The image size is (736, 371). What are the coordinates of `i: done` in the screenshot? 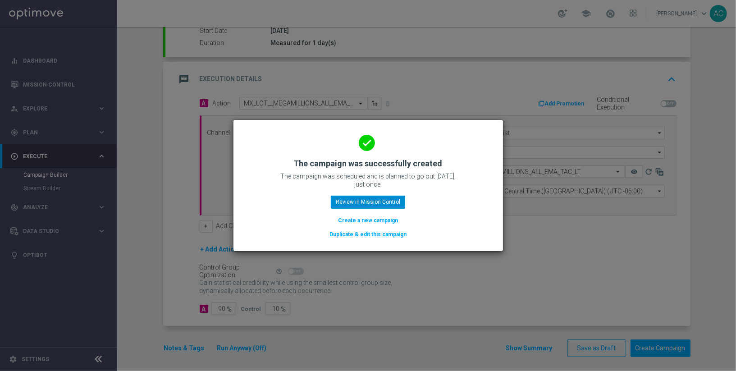 It's located at (367, 143).